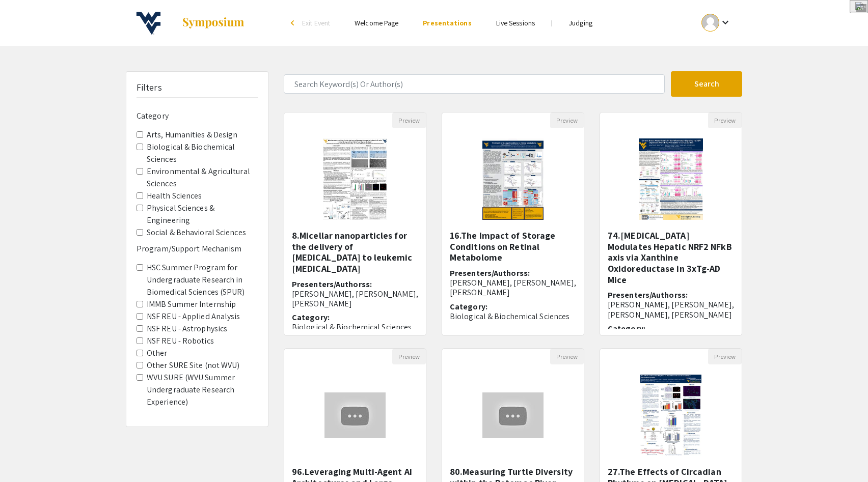 The height and width of the screenshot is (482, 868). What do you see at coordinates (725, 23) in the screenshot?
I see `mat-icon: Expand account dropdown` at bounding box center [725, 23].